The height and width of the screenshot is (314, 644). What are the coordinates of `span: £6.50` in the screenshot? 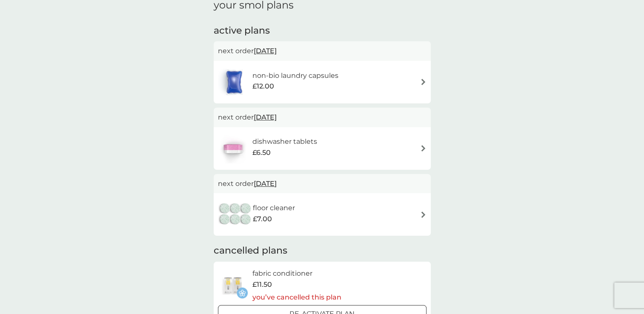 It's located at (261, 153).